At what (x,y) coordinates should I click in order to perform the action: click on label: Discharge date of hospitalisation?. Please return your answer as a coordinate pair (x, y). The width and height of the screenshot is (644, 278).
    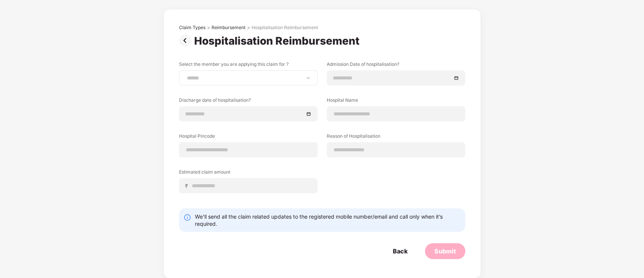
    Looking at the image, I should click on (248, 101).